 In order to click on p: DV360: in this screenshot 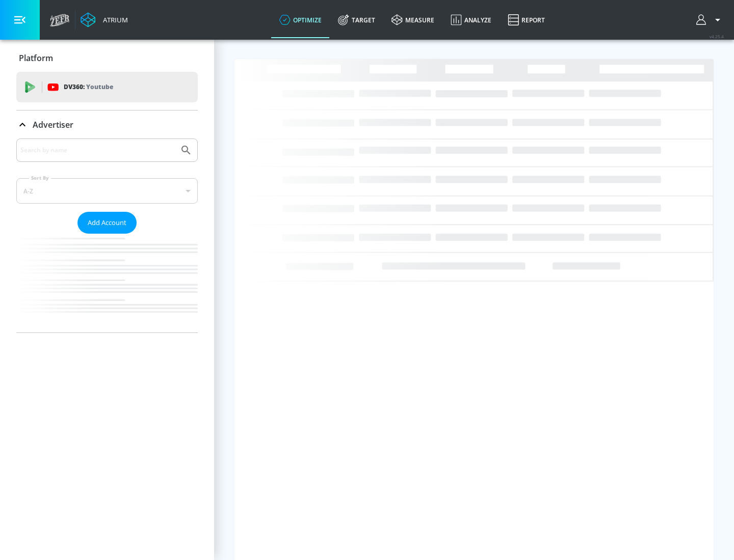, I will do `click(88, 87)`.